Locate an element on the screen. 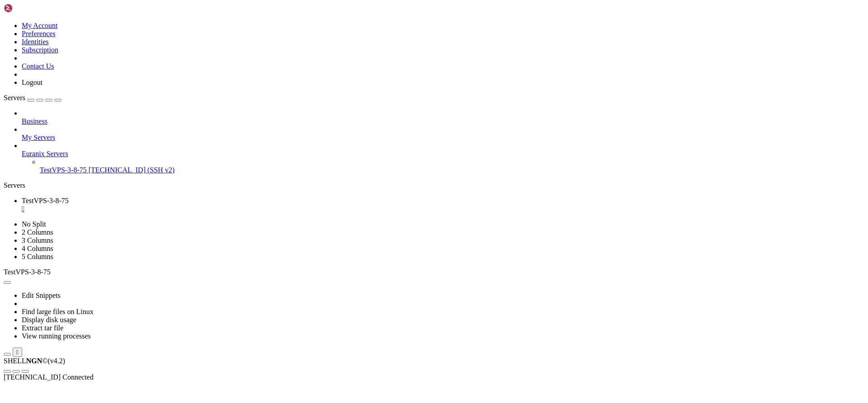 This screenshot has width=868, height=403. li: Business is located at coordinates (443, 117).